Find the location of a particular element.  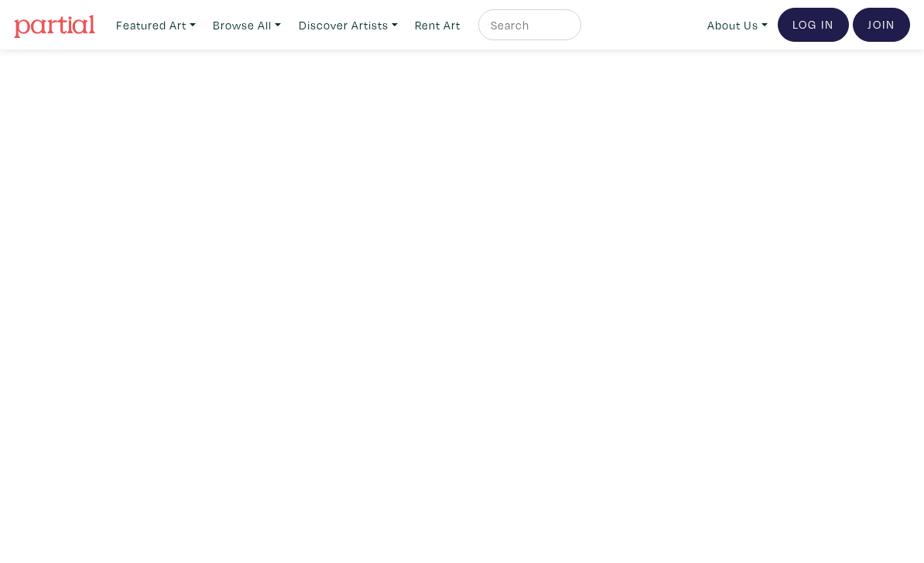

a: Featured Art is located at coordinates (156, 25).